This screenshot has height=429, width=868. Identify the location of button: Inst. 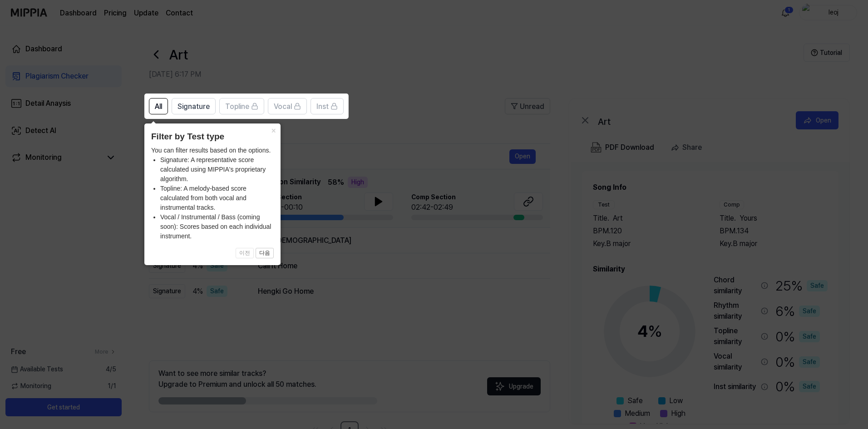
(327, 106).